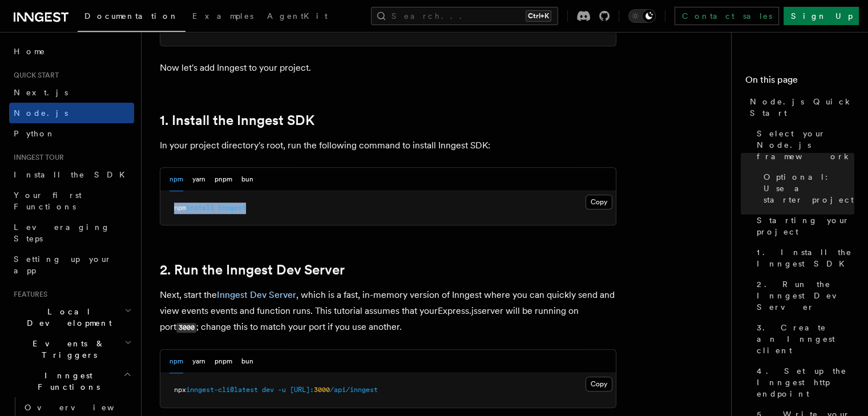 Image resolution: width=868 pixels, height=416 pixels. What do you see at coordinates (67, 317) in the screenshot?
I see `span: Local Development` at bounding box center [67, 317].